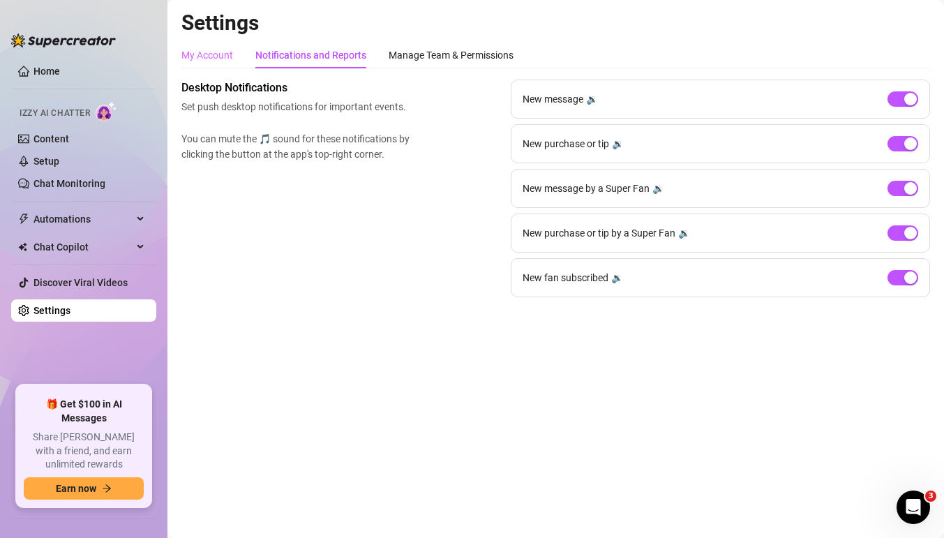 This screenshot has height=538, width=944. Describe the element at coordinates (47, 71) in the screenshot. I see `a: Home` at that location.